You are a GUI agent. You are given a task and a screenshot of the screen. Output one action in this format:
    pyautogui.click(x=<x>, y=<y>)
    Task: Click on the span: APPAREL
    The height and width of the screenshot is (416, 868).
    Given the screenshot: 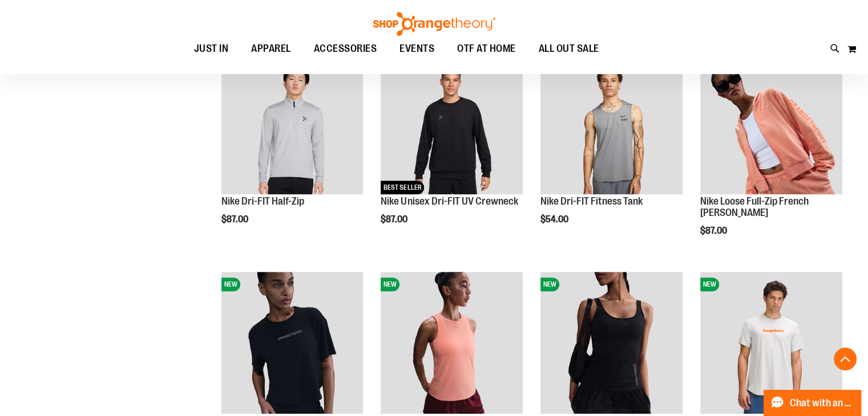 What is the action you would take?
    pyautogui.click(x=271, y=49)
    